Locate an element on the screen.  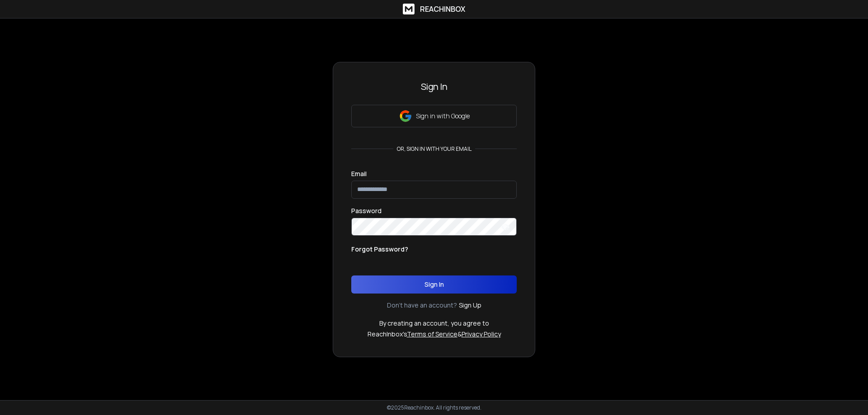
p: Forgot Password? is located at coordinates (380, 250).